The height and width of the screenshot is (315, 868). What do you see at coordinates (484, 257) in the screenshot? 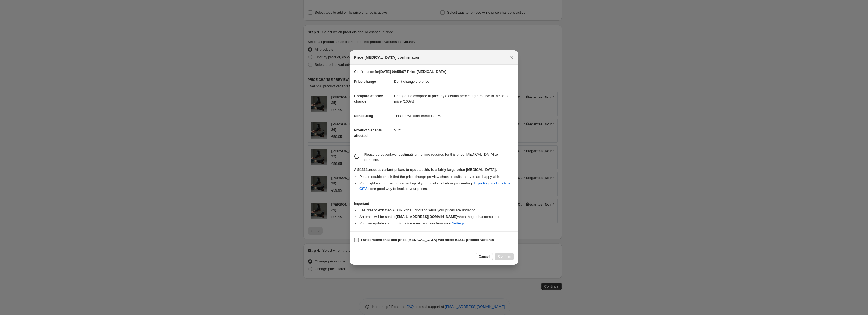
I see `button: Cancel` at bounding box center [484, 257].